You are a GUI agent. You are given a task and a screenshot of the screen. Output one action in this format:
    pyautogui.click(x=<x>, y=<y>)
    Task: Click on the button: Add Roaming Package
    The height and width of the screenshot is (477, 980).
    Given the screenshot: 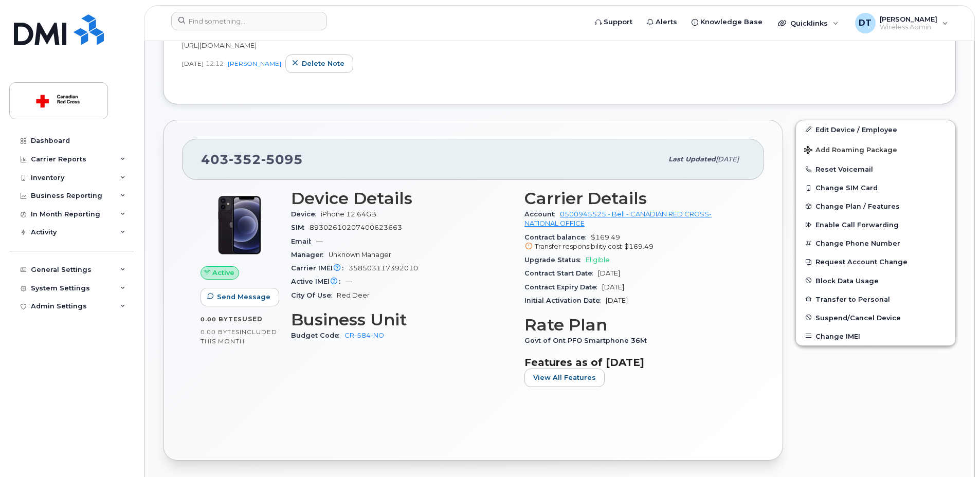 What is the action you would take?
    pyautogui.click(x=876, y=149)
    